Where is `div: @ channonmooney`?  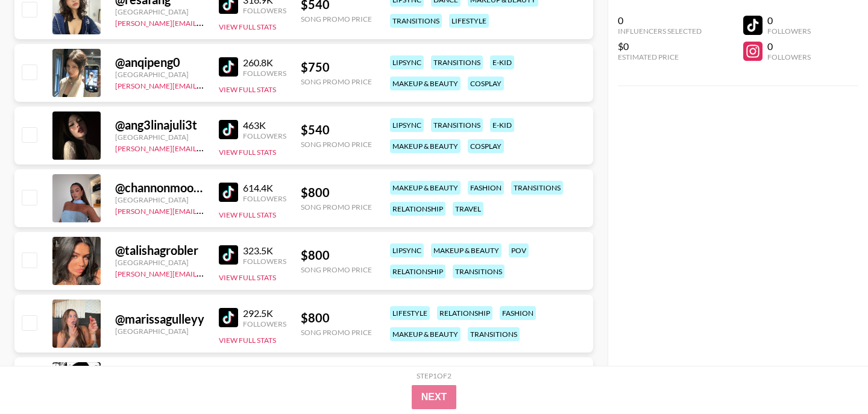
div: @ channonmooney is located at coordinates (160, 188).